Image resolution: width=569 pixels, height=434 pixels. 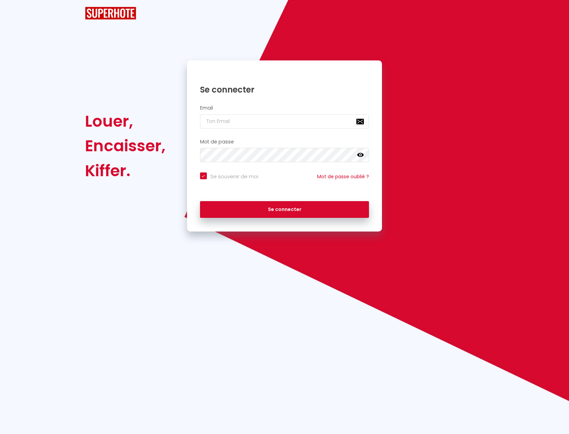 What do you see at coordinates (285, 209) in the screenshot?
I see `button: Se connecter` at bounding box center [285, 209].